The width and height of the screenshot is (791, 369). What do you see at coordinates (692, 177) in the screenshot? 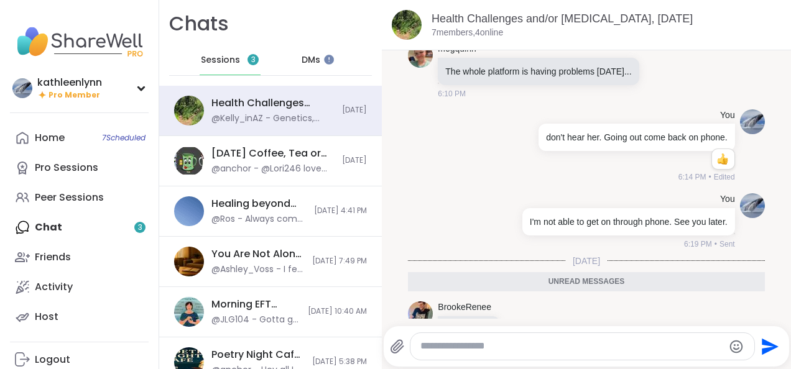
I see `span: 6:14 PM` at bounding box center [692, 177].